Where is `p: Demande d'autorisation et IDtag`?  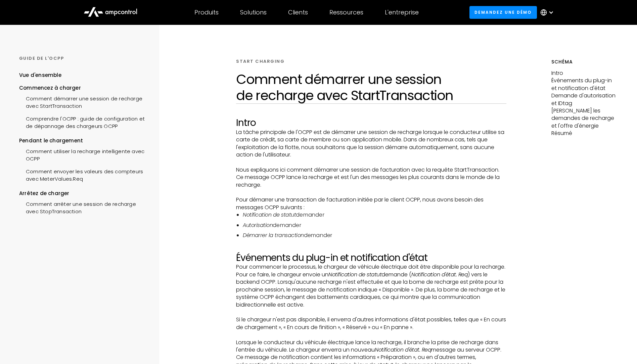
p: Demande d'autorisation et IDtag is located at coordinates (585, 99).